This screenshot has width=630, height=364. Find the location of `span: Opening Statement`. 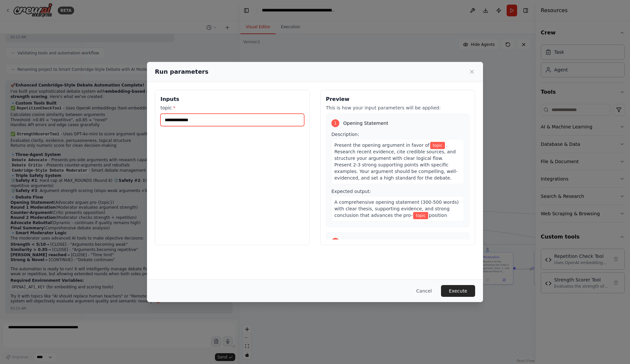

span: Opening Statement is located at coordinates (365, 123).